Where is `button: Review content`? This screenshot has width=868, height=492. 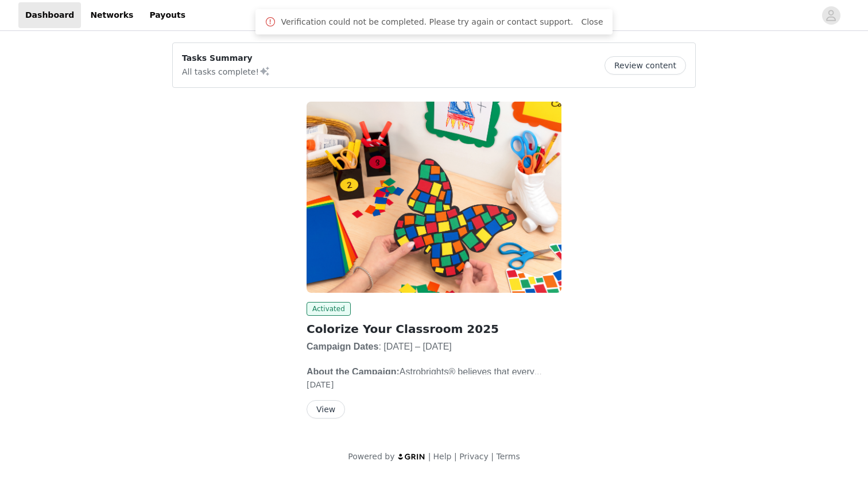 button: Review content is located at coordinates (645, 66).